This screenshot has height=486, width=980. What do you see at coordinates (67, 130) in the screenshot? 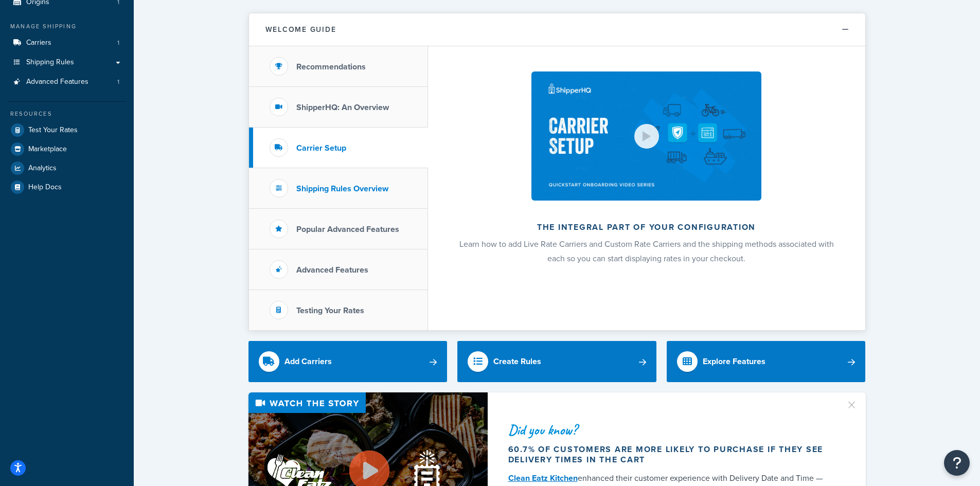
I see `a: Test Your Rates` at bounding box center [67, 130].